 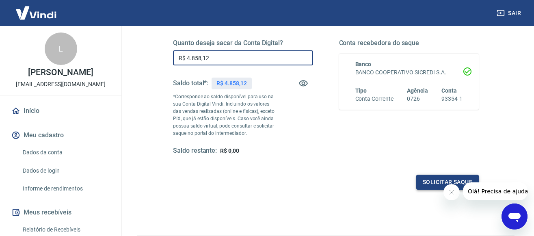 What do you see at coordinates (61, 49) in the screenshot?
I see `div: L` at bounding box center [61, 49].